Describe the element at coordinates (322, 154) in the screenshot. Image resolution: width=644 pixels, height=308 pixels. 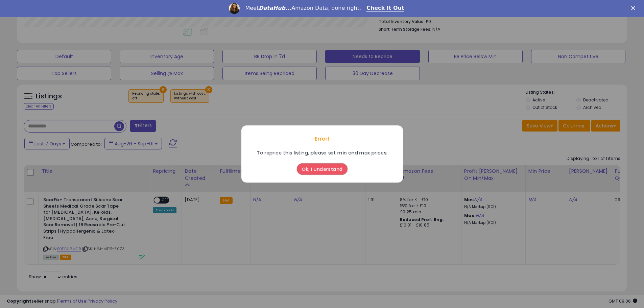
I see `div: To reprice this listing, please set min and max prices.` at that location.